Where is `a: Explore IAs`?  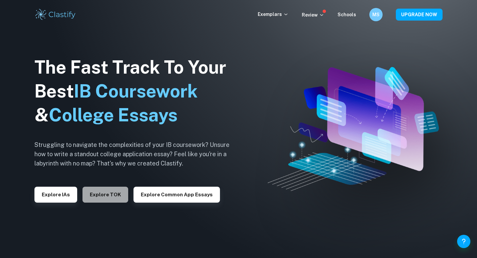
a: Explore IAs is located at coordinates (56, 194).